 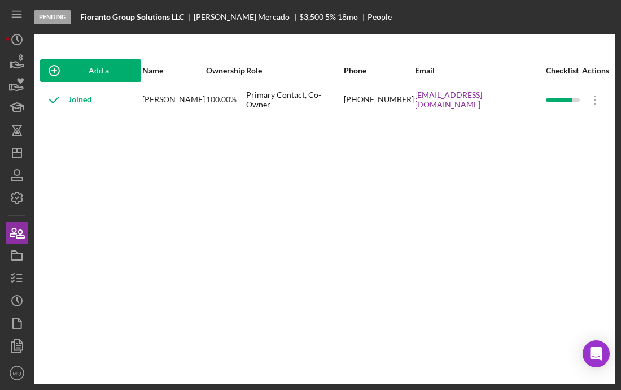 What do you see at coordinates (330, 17) in the screenshot?
I see `div: 5 %` at bounding box center [330, 17].